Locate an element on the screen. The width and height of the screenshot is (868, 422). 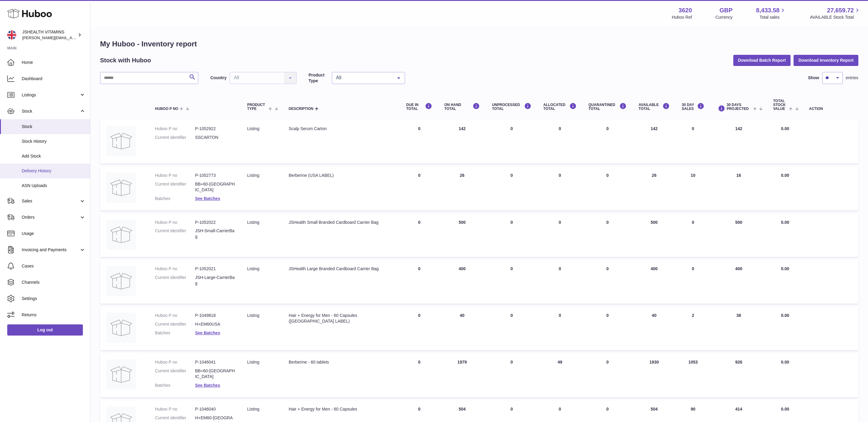
span: 27,659.72 is located at coordinates (840, 10).